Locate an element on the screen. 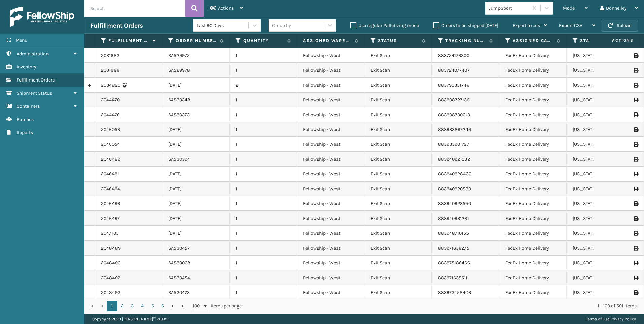 Image resolution: width=644 pixels, height=324 pixels. a: 2034820 is located at coordinates (110, 85).